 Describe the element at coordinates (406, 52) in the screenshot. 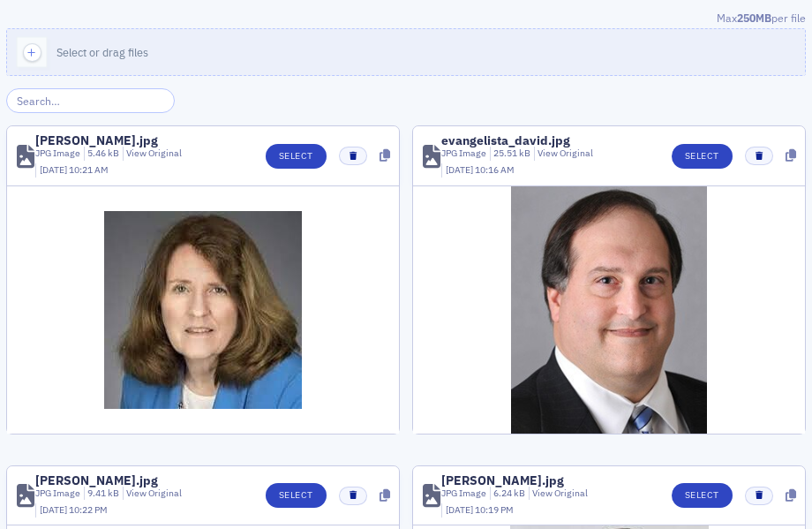

I see `button: Select or drag files` at that location.